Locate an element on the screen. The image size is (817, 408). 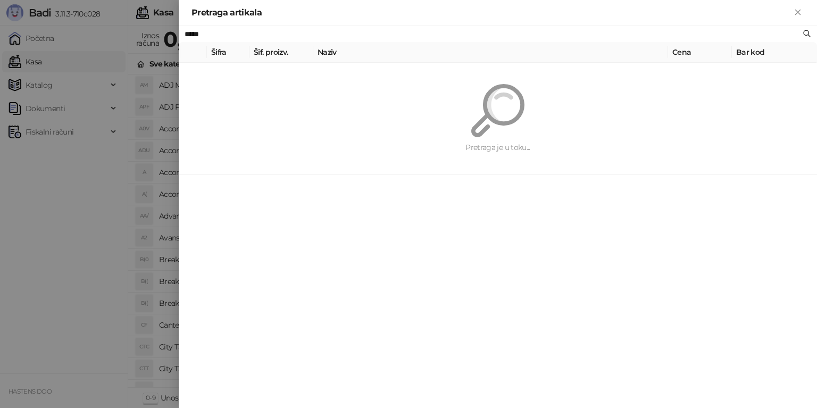
th: Naziv is located at coordinates (491, 52).